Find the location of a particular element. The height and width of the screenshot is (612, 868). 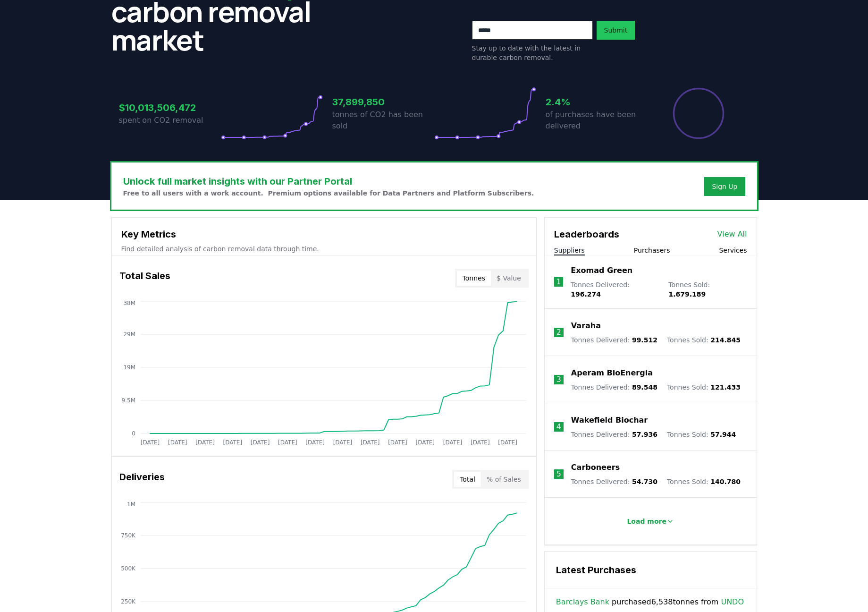

span: 57.936 is located at coordinates (645, 434).